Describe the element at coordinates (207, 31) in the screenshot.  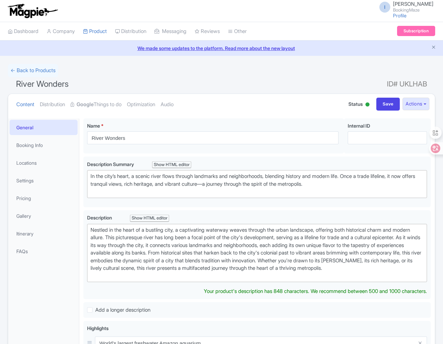
I see `a: Reviews` at that location.